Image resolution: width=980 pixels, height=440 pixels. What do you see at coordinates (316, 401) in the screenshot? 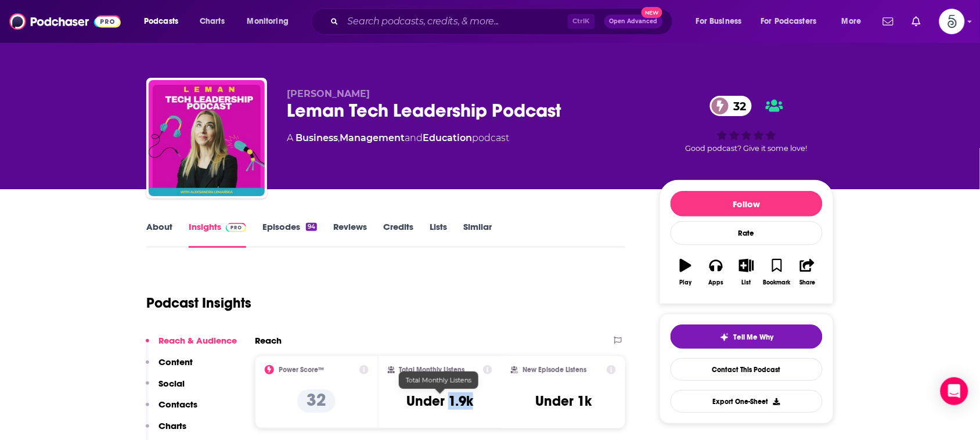
I see `p: 32` at bounding box center [316, 401].